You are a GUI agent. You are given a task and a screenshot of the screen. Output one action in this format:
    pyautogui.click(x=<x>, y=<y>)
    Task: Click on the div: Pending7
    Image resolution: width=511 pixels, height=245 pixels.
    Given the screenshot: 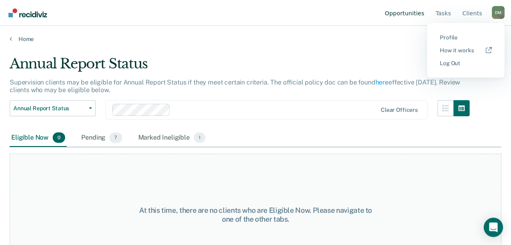 What is the action you would take?
    pyautogui.click(x=101, y=138)
    